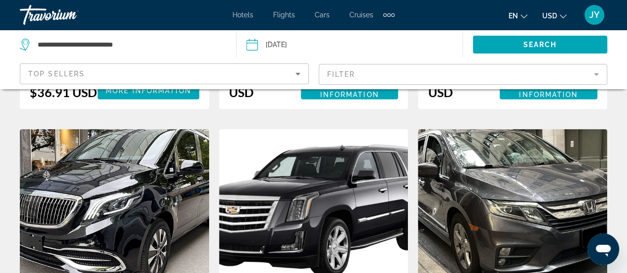 The width and height of the screenshot is (627, 273). I want to click on a: Travorium, so click(69, 15).